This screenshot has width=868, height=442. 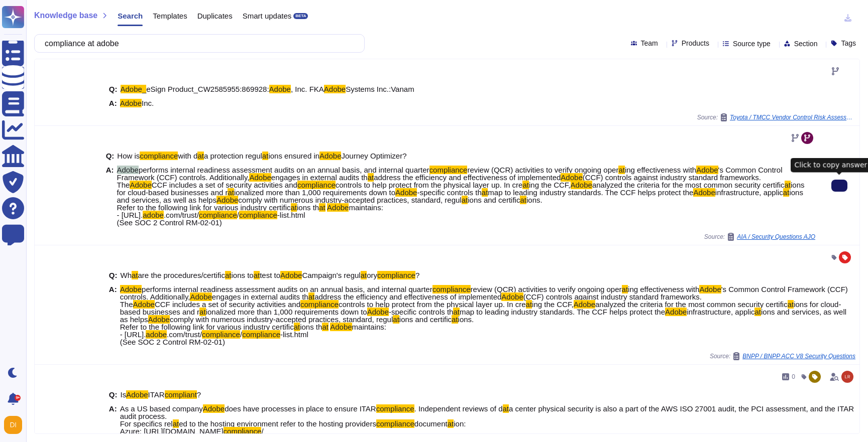 What do you see at coordinates (805, 44) in the screenshot?
I see `span: Section` at bounding box center [805, 44].